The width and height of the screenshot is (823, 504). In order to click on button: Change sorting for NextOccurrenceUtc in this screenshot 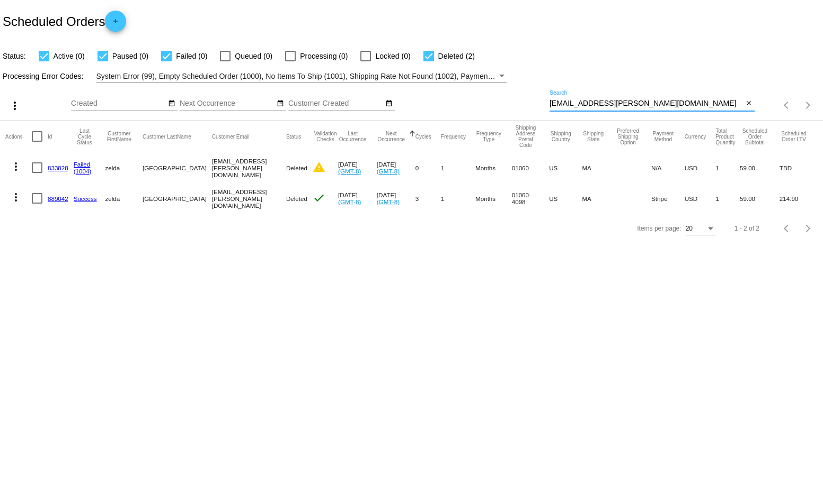, I will do `click(391, 136)`.